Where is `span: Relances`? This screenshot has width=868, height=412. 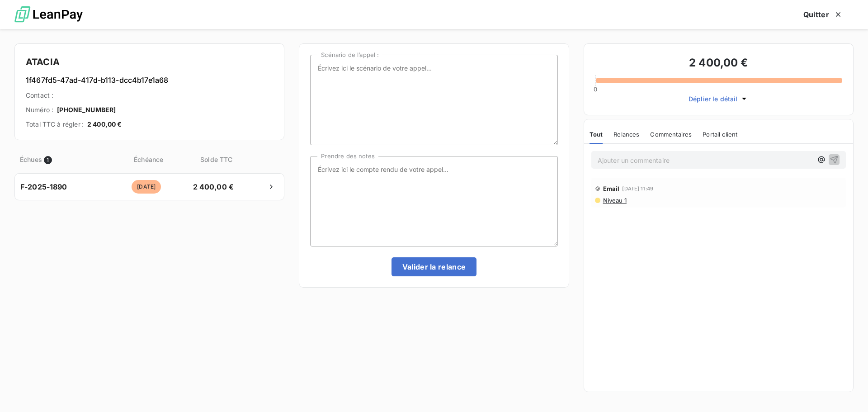 span: Relances is located at coordinates (626, 135).